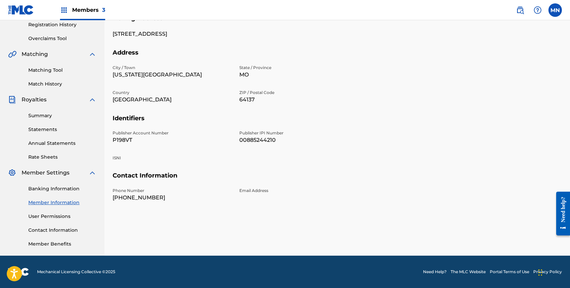 This screenshot has height=288, width=570. What do you see at coordinates (468, 272) in the screenshot?
I see `a: The MLC Website` at bounding box center [468, 272].